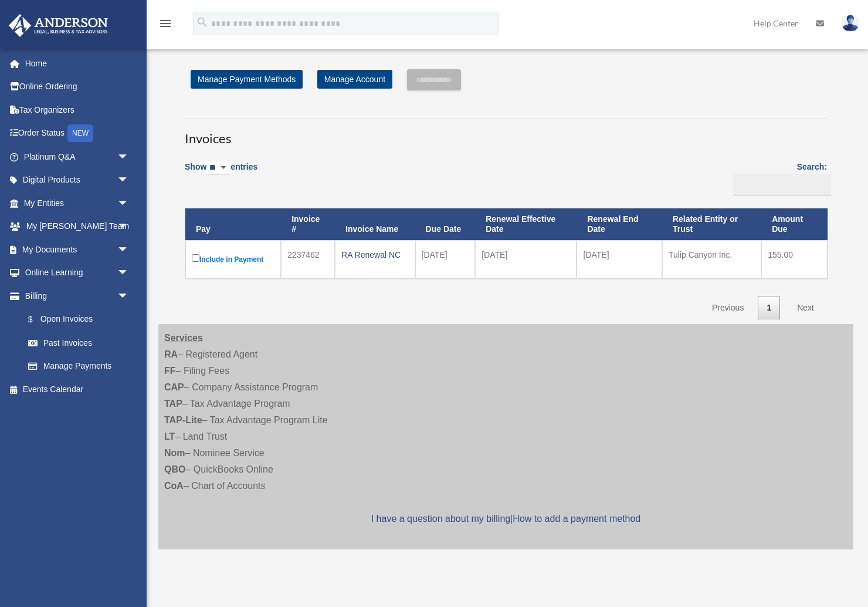 Image resolution: width=868 pixels, height=607 pixels. Describe the element at coordinates (79, 343) in the screenshot. I see `a: Past Invoices` at that location.